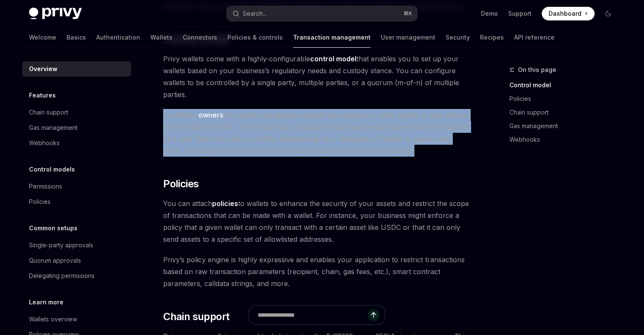 The width and height of the screenshot is (644, 335). I want to click on a: Policies & controls, so click(255, 37).